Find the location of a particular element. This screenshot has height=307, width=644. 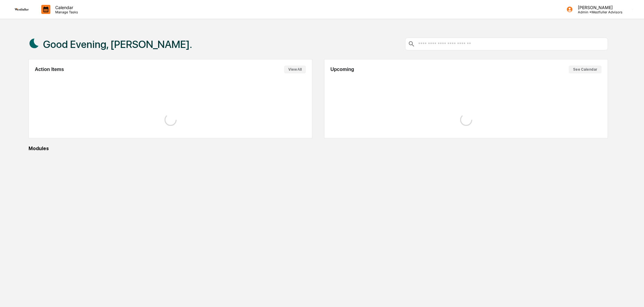

p: Manage Tasks is located at coordinates (65, 12).